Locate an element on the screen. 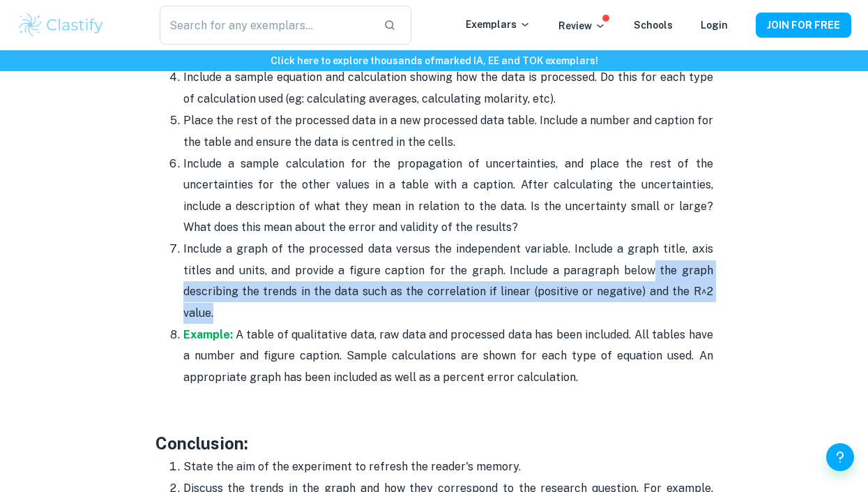 This screenshot has height=492, width=868. h6: Click here to explore thousands of marked IA, EE and TOK exemplars ! is located at coordinates (434, 61).